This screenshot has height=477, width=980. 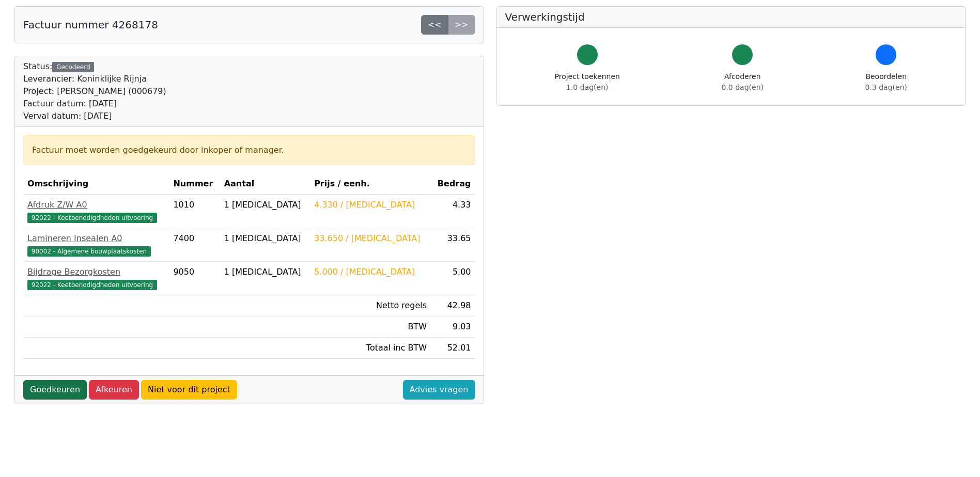 What do you see at coordinates (96, 244) in the screenshot?
I see `a: Lamineren Insealen A090002 - Algemene bouwplaatskosten` at bounding box center [96, 244].